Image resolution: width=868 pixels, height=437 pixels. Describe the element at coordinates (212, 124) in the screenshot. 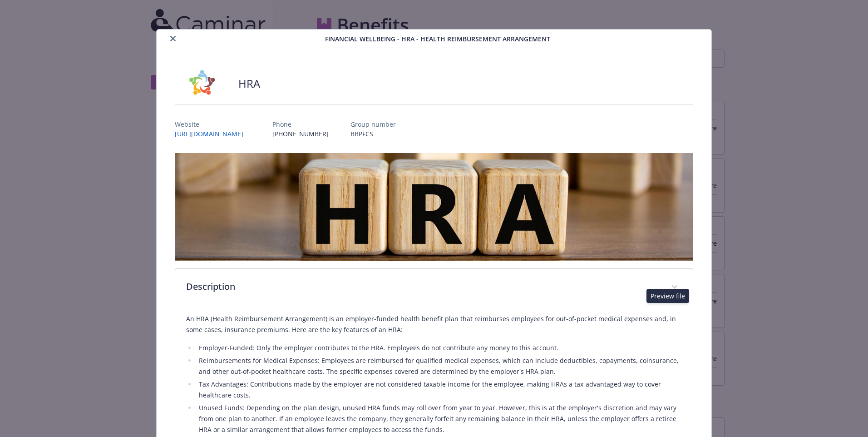

I see `p: Website` at that location.